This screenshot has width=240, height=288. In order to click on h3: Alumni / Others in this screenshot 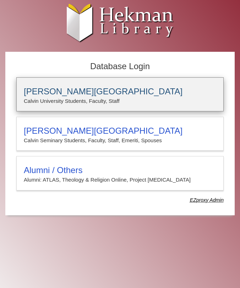, I will do `click(120, 170)`.